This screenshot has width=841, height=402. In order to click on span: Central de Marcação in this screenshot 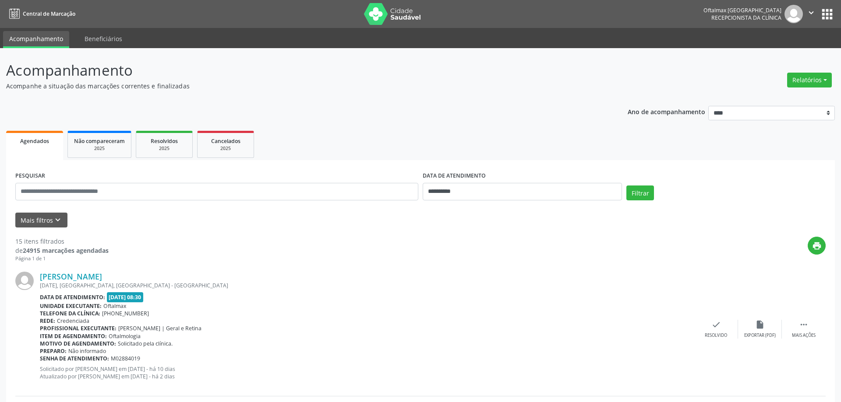, I will do `click(49, 14)`.